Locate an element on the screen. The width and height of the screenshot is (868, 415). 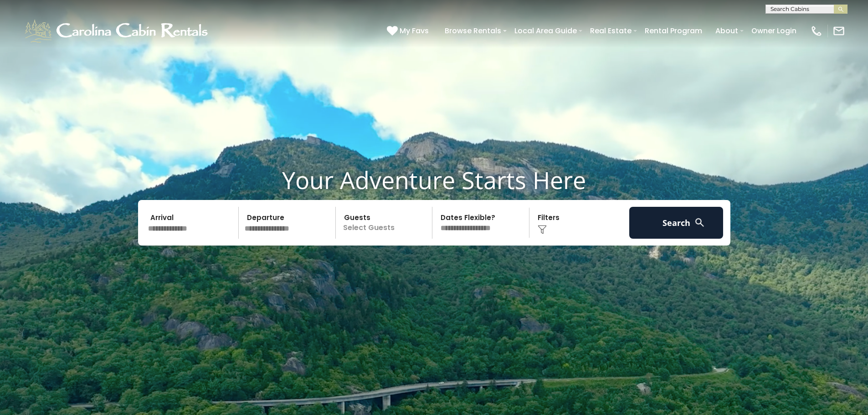
p: Select Guests is located at coordinates (385, 223).